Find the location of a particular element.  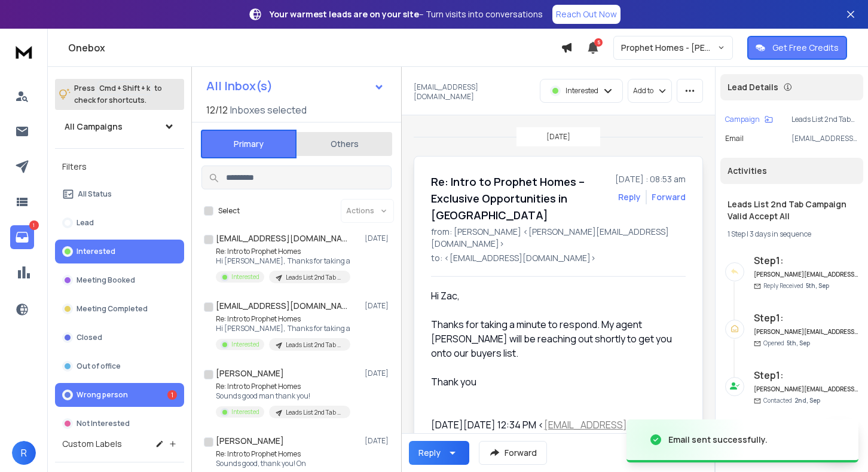

h3: Custom Labels is located at coordinates (92, 444).